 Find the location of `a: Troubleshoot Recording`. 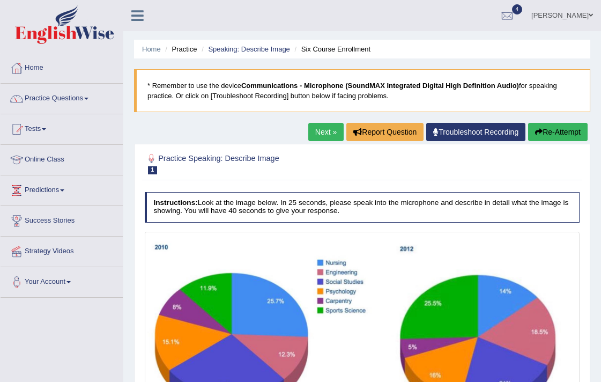

a: Troubleshoot Recording is located at coordinates (475, 132).